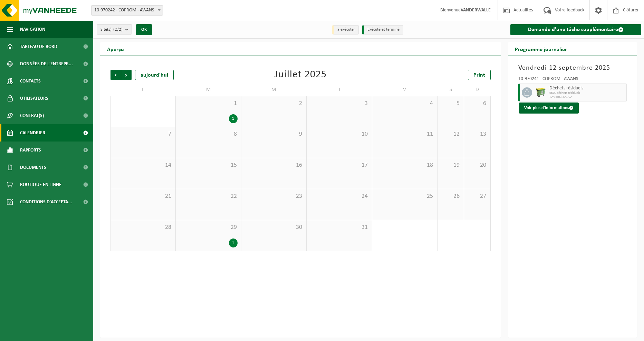  What do you see at coordinates (477, 165) in the screenshot?
I see `span: 20` at bounding box center [477, 165].